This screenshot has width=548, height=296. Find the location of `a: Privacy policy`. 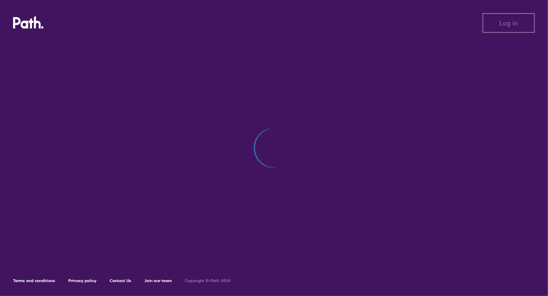

a: Privacy policy is located at coordinates (82, 280).